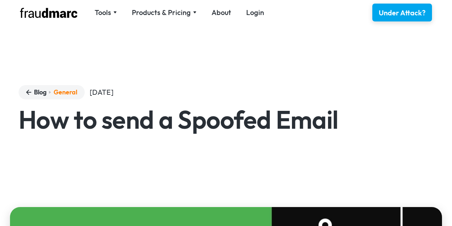 The image size is (452, 226). I want to click on a: General, so click(65, 92).